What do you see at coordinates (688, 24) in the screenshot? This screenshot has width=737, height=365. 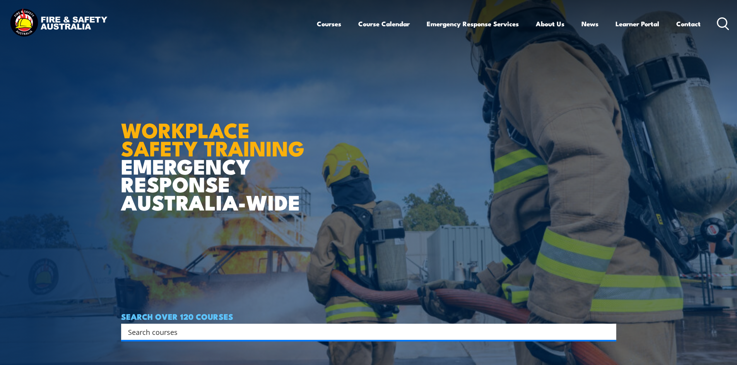 I see `a: Contact` at bounding box center [688, 24].